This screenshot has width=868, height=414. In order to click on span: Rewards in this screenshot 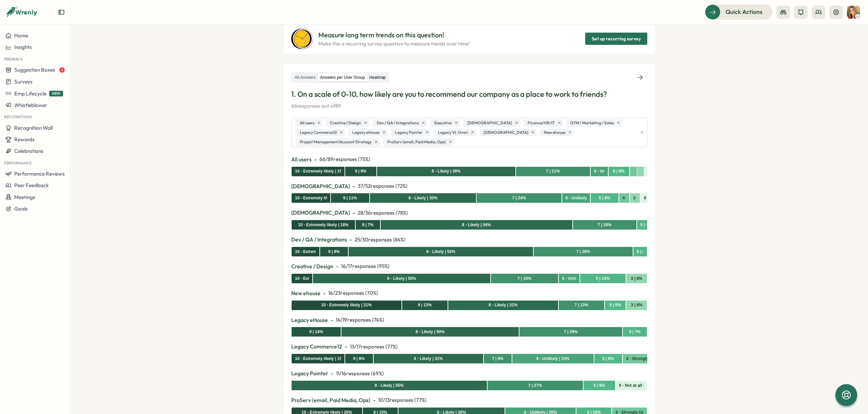, I will do `click(24, 140)`.